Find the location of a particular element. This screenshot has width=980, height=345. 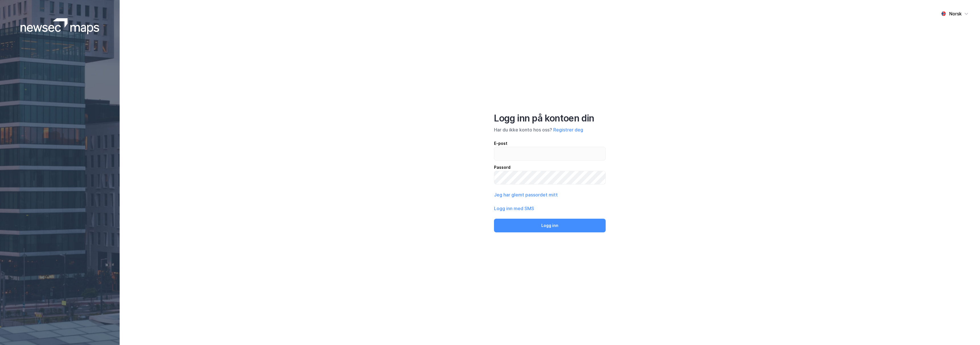

img: logoWhite.bf58a803f64e89776f2b079ca2356427.svg is located at coordinates (60, 26).